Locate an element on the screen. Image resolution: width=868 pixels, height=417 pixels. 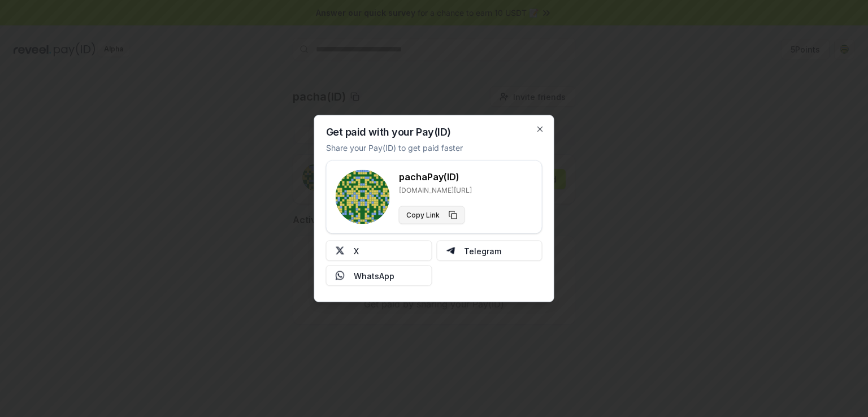
button: WhatsApp is located at coordinates (379, 276).